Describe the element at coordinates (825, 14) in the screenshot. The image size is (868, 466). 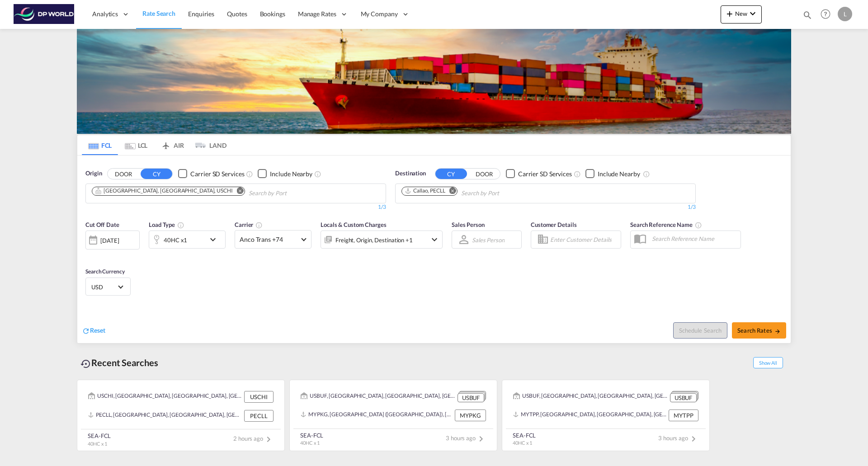
I see `span: Help` at that location.